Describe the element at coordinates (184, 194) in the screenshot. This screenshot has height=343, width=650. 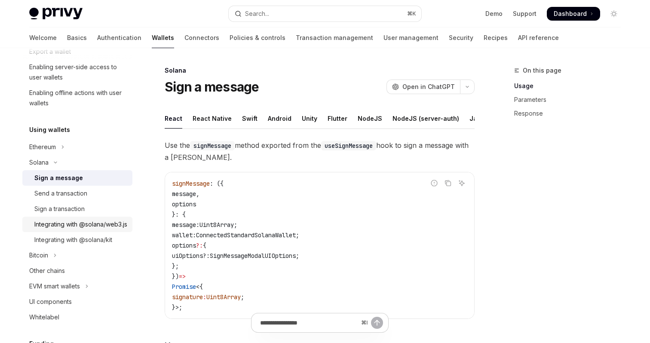
I see `span: message` at that location.